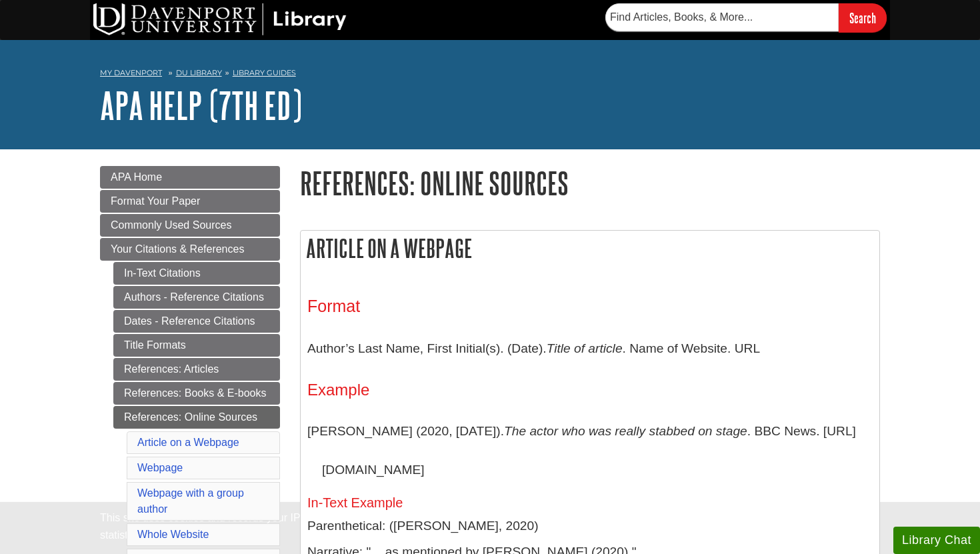 The height and width of the screenshot is (554, 980). Describe the element at coordinates (937, 540) in the screenshot. I see `button: Library Chat` at that location.